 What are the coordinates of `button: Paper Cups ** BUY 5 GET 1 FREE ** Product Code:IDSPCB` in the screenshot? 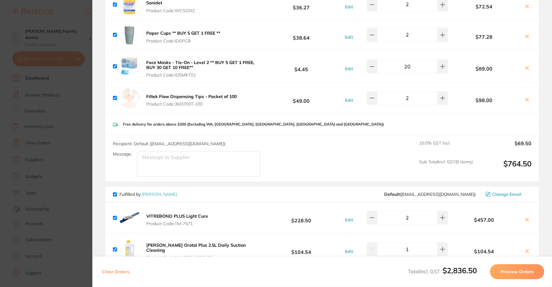 It's located at (183, 37).